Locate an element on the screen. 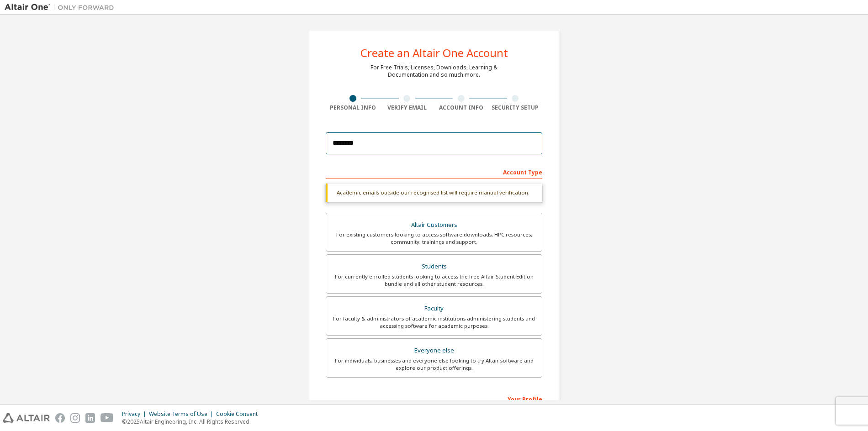 The image size is (868, 431). div: Your Profile is located at coordinates (434, 399).